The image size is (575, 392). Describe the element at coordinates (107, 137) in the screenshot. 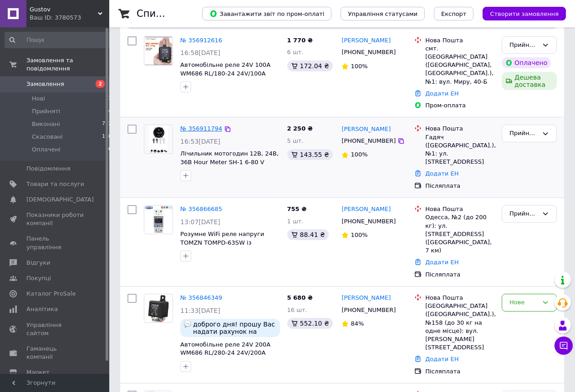

I see `span: 108` at that location.